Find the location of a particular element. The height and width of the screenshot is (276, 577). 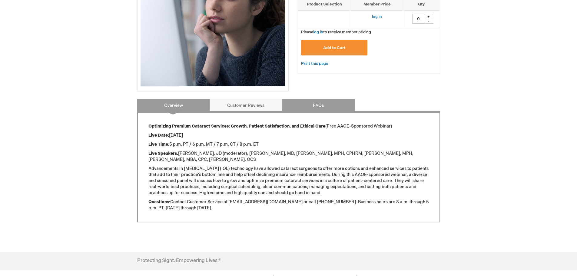

button: Add to Cart is located at coordinates (334, 48).